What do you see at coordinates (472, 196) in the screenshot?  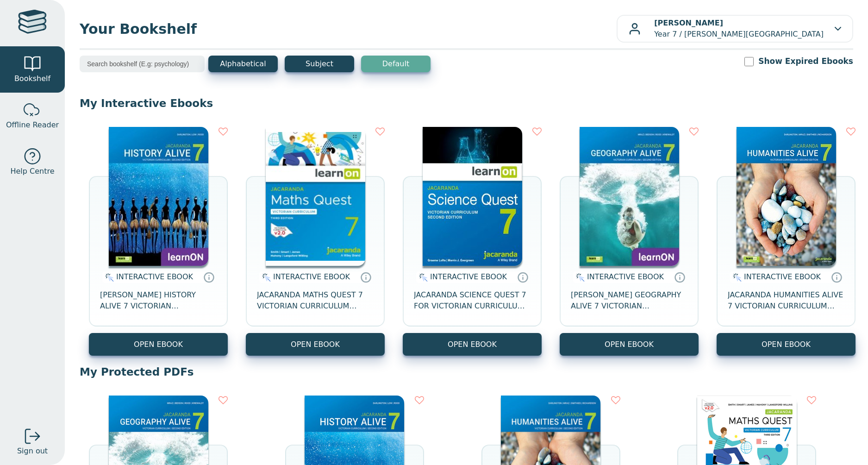 I see `img: 329c5ec2-5188-ea11-a992-0272d098c78b.jpg` at bounding box center [472, 196].